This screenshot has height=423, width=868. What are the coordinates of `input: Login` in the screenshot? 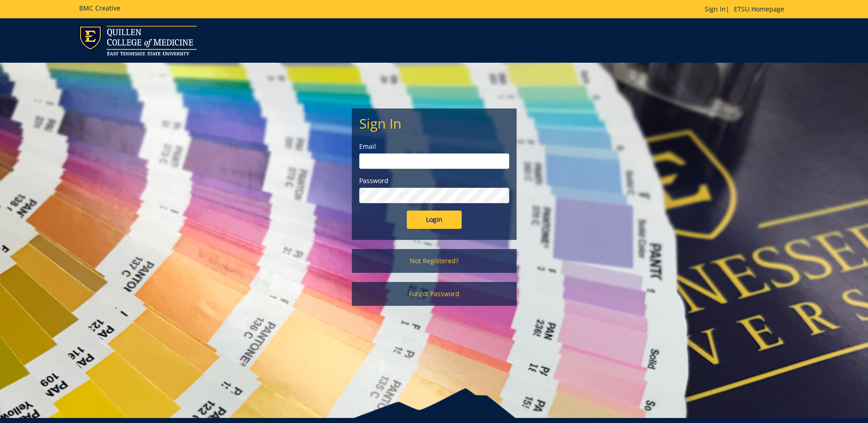 It's located at (434, 219).